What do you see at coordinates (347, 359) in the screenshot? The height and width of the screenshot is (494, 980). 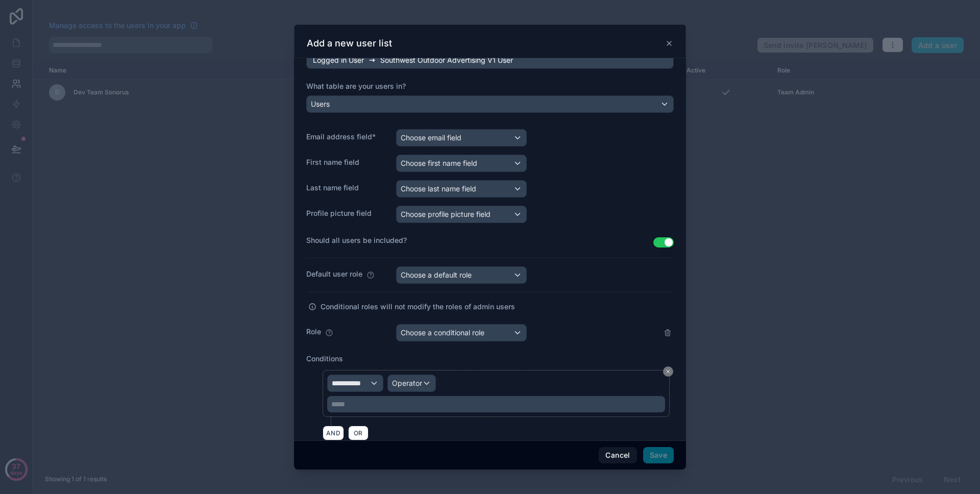 I see `label: Conditions` at bounding box center [347, 359].